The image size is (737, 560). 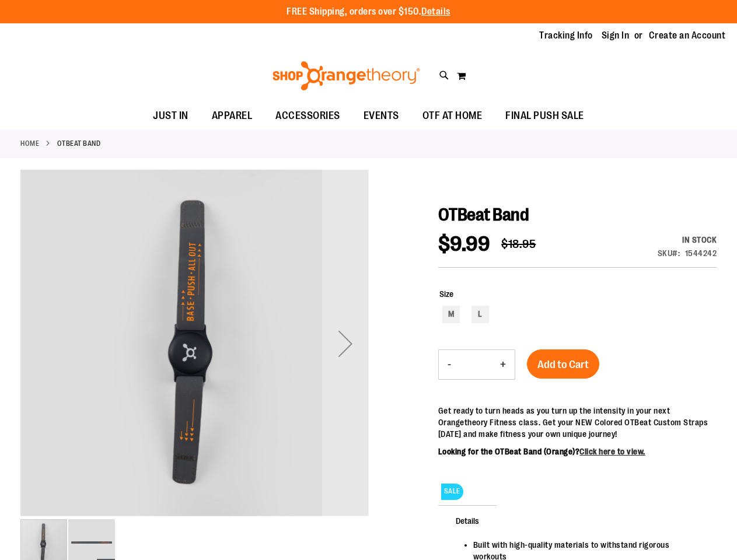 I want to click on span: $18.95, so click(x=518, y=244).